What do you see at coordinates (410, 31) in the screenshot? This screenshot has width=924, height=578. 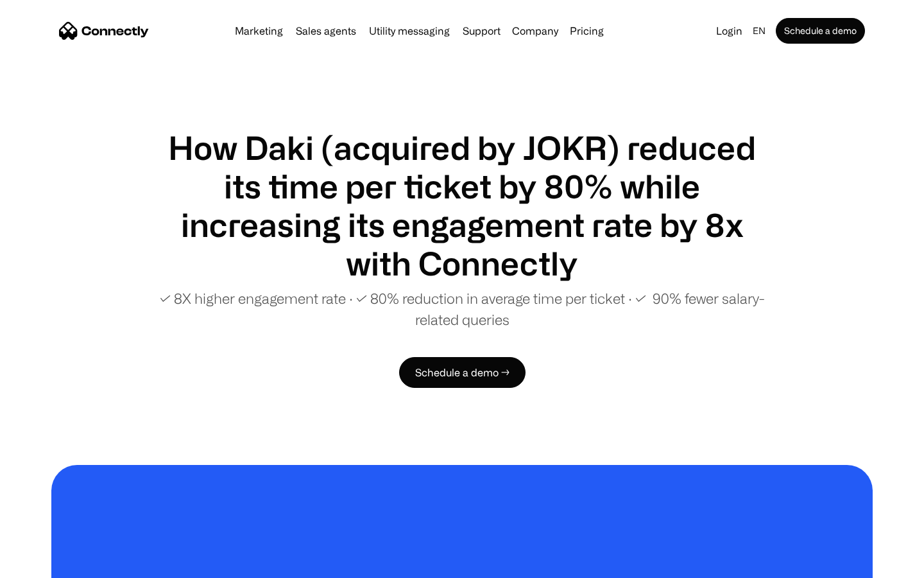 I see `a: Utility messaging` at bounding box center [410, 31].